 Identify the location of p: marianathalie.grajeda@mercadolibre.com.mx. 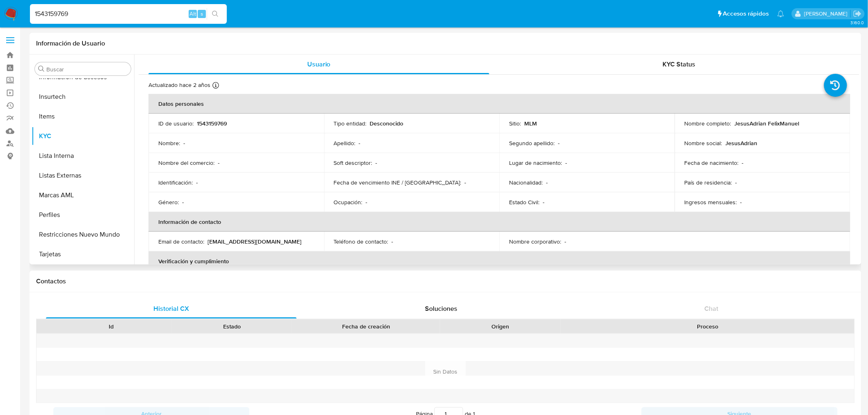
(827, 14).